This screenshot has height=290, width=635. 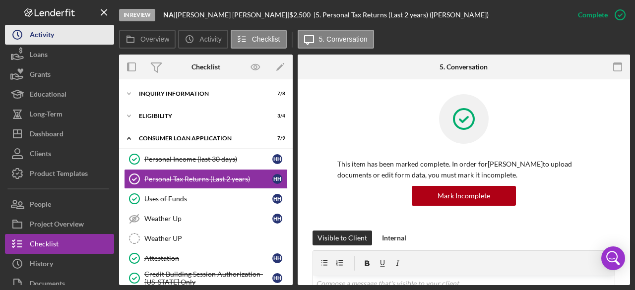 I want to click on button: Product Templates, so click(x=59, y=174).